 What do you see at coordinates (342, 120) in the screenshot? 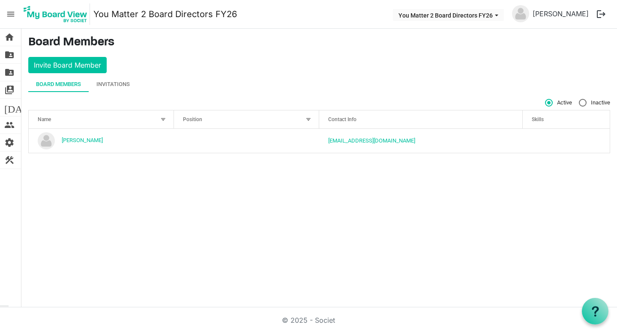
I see `span: Contact Info` at bounding box center [342, 120].